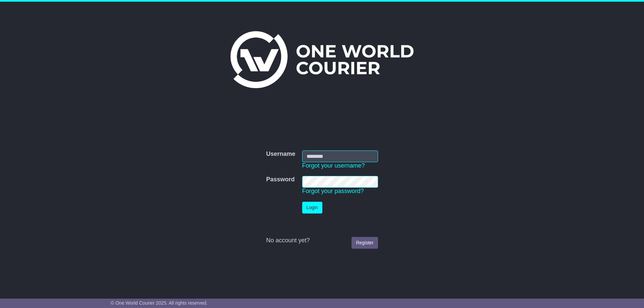 Image resolution: width=644 pixels, height=308 pixels. What do you see at coordinates (313, 208) in the screenshot?
I see `button: Login` at bounding box center [313, 208].